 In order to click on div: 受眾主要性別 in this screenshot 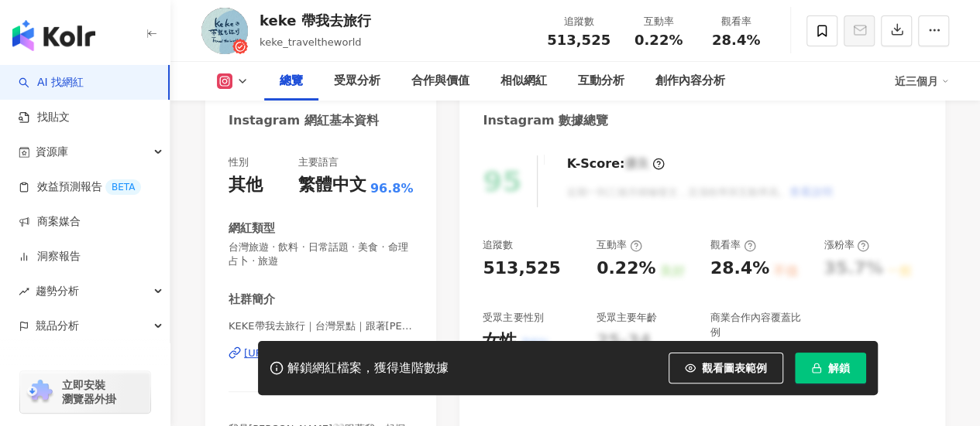, I will do `click(513, 318)`.